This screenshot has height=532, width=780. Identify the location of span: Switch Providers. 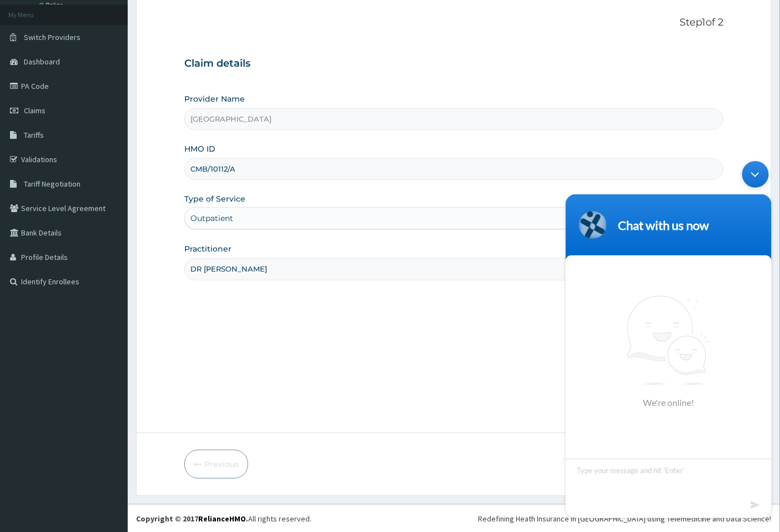
(52, 37).